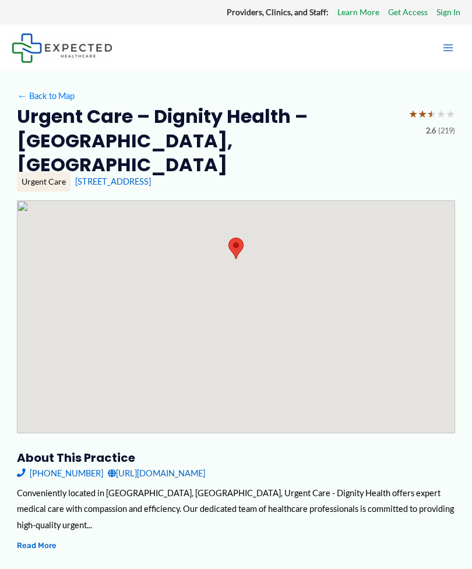 The height and width of the screenshot is (569, 472). Describe the element at coordinates (448, 12) in the screenshot. I see `a: Sign In` at that location.